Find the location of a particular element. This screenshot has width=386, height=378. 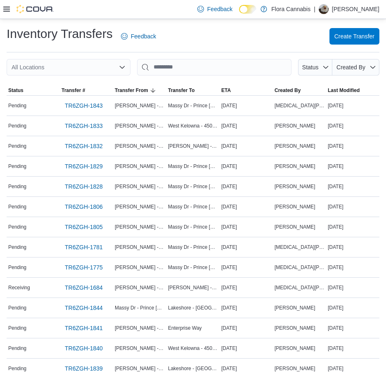

span: TR6ZGH-1839 is located at coordinates (84, 368).